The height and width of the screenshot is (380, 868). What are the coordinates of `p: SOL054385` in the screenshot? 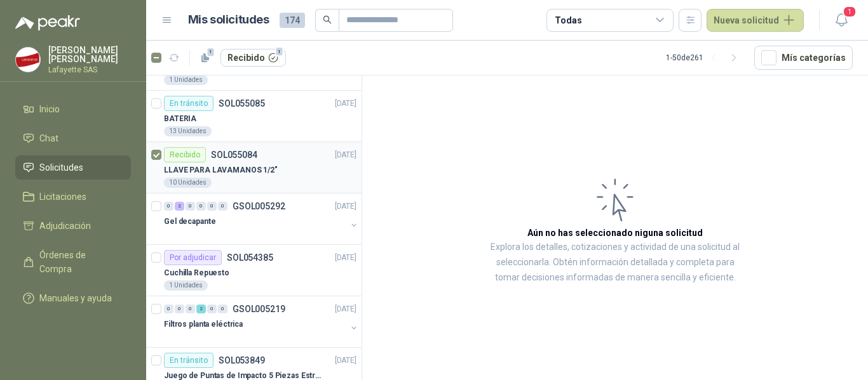 It's located at (250, 257).